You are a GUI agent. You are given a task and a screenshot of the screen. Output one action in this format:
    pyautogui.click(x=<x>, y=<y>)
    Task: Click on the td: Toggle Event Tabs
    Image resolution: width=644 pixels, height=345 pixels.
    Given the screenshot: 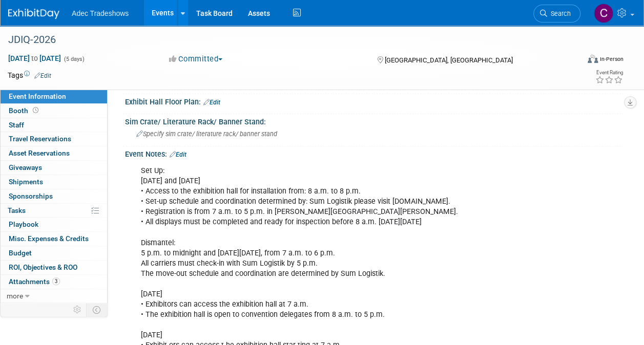 What is the action you would take?
    pyautogui.click(x=97, y=310)
    